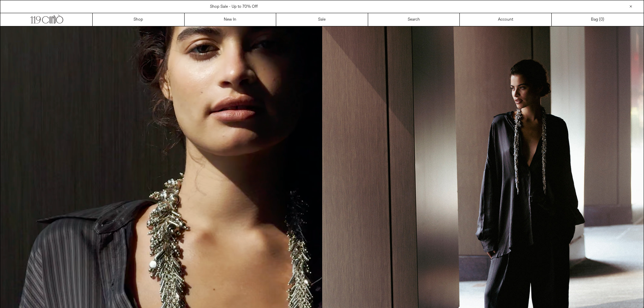 Image resolution: width=644 pixels, height=308 pixels. What do you see at coordinates (601, 20) in the screenshot?
I see `span: 0` at bounding box center [601, 20].